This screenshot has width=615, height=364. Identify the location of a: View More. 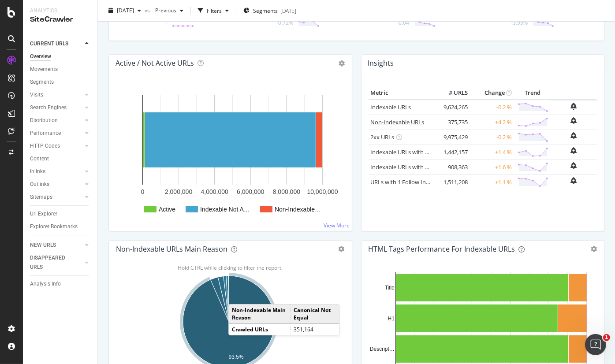
(337, 225).